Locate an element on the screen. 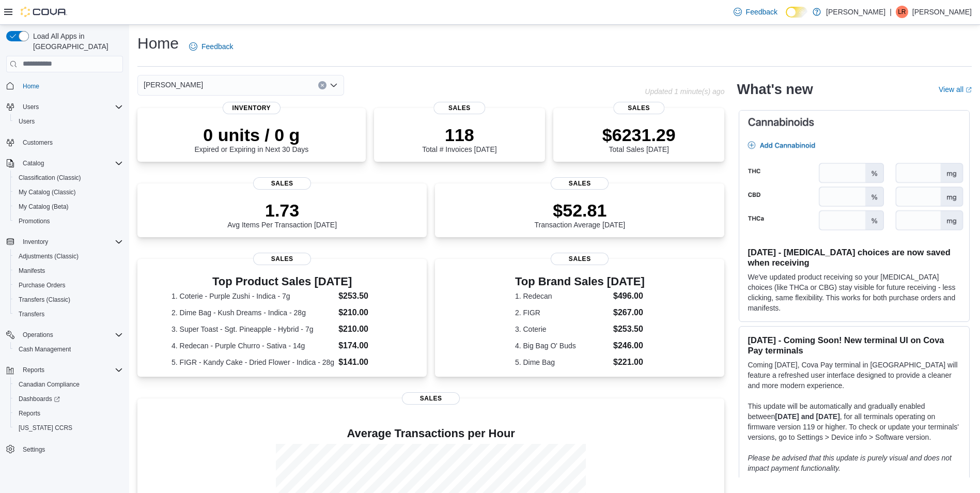 Image resolution: width=980 pixels, height=493 pixels. a: My Catalog (Classic) is located at coordinates (47, 193).